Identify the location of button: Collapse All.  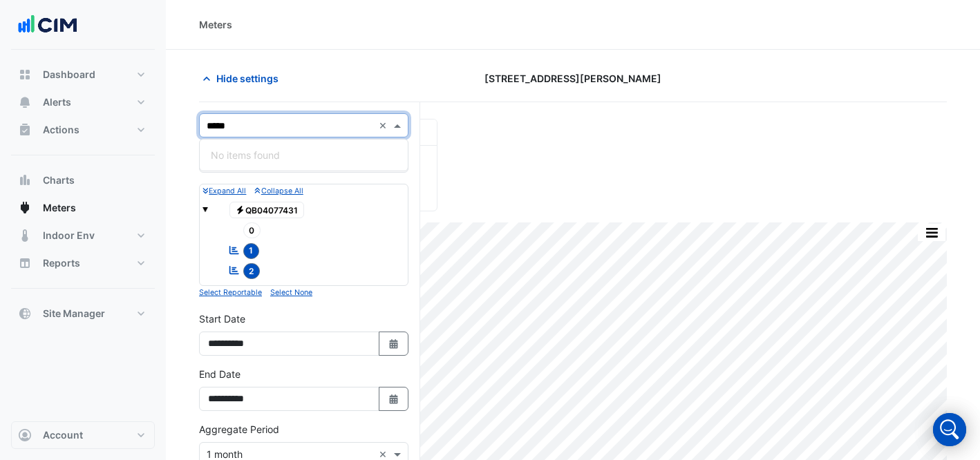
(279, 190).